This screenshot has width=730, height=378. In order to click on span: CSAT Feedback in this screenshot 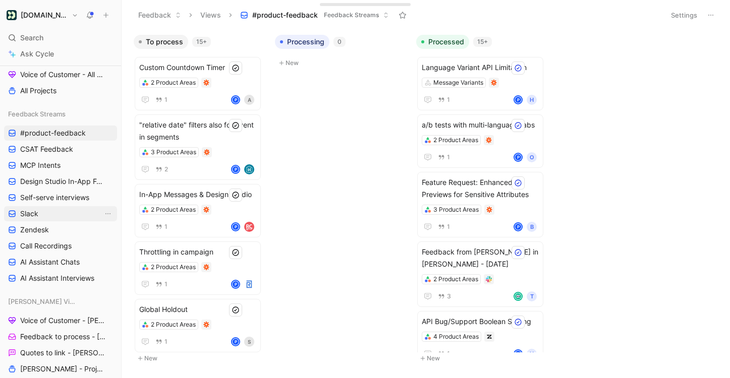, I will do `click(46, 149)`.